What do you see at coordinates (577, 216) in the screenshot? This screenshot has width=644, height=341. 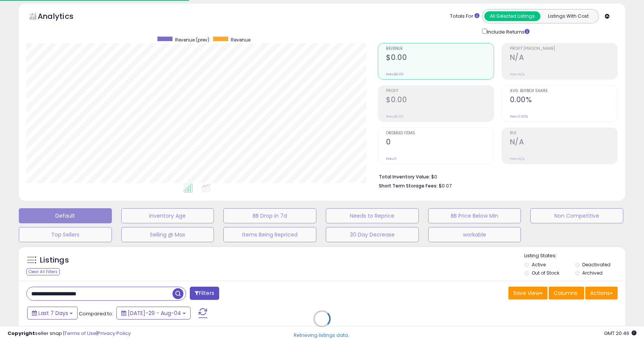 I see `button: Non Competitive` at bounding box center [577, 216].